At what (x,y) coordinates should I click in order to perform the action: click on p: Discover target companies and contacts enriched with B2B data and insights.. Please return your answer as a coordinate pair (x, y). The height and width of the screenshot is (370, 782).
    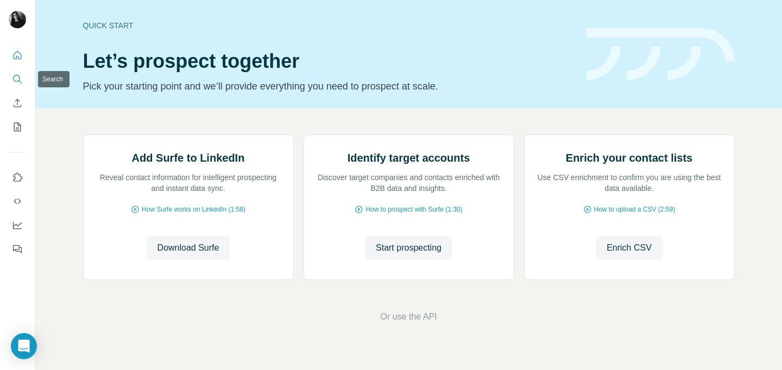
    Looking at the image, I should click on (409, 183).